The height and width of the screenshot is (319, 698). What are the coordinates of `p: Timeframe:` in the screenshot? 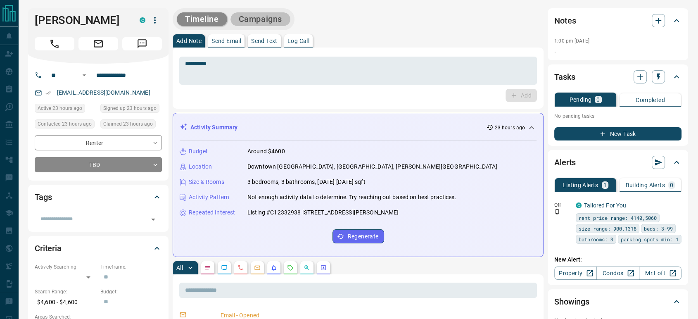 It's located at (131, 267).